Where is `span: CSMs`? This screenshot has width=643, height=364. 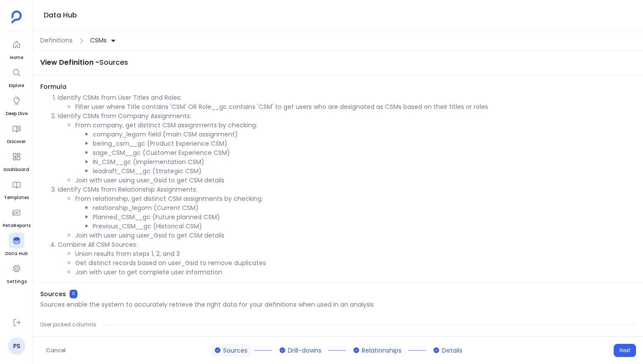 span: CSMs is located at coordinates (99, 40).